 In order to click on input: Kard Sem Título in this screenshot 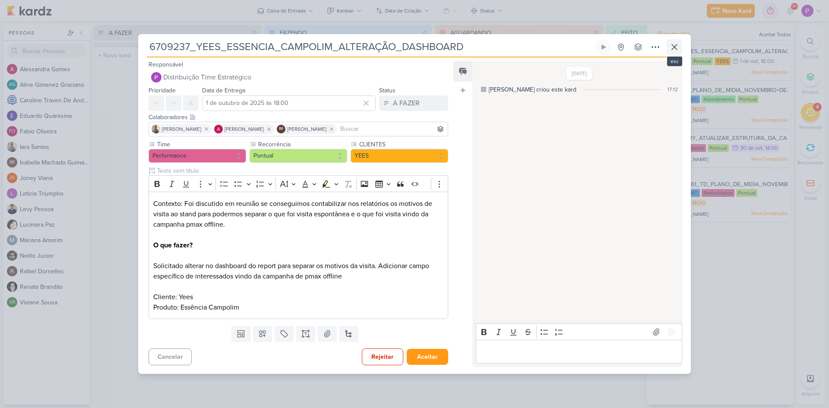, I will do `click(371, 47)`.